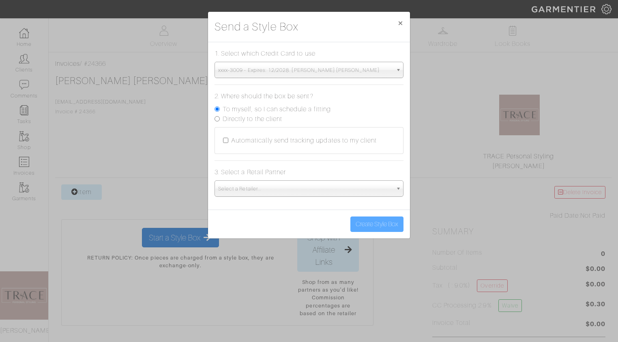 The width and height of the screenshot is (618, 342). Describe the element at coordinates (400, 23) in the screenshot. I see `button: Close` at that location.